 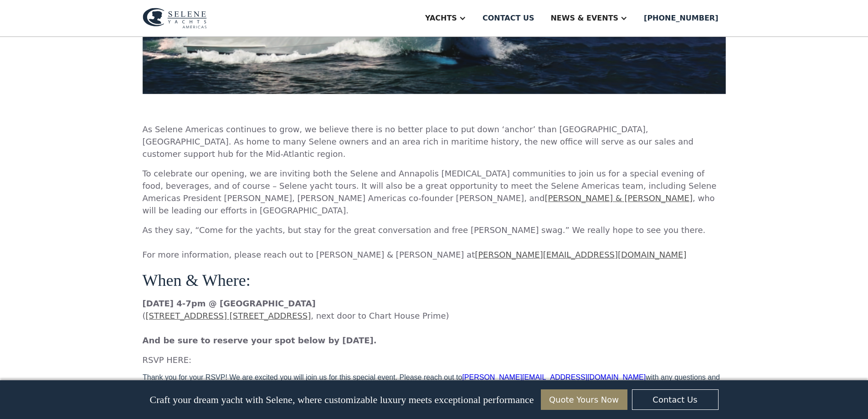 What do you see at coordinates (435, 141) in the screenshot?
I see `p: As Selene Americas continues to grow, we believe there is no better place to put down ‘anchor’ th...` at bounding box center [435, 141].